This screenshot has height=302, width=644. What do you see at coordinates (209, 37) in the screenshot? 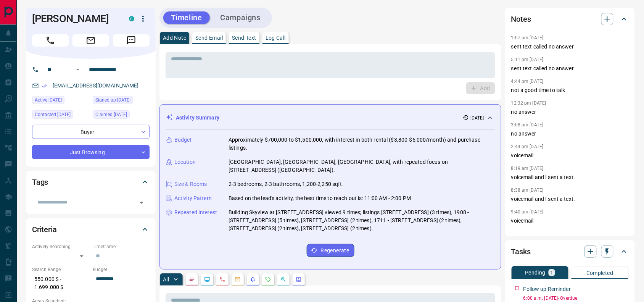
I see `p: Send Email` at bounding box center [209, 37].